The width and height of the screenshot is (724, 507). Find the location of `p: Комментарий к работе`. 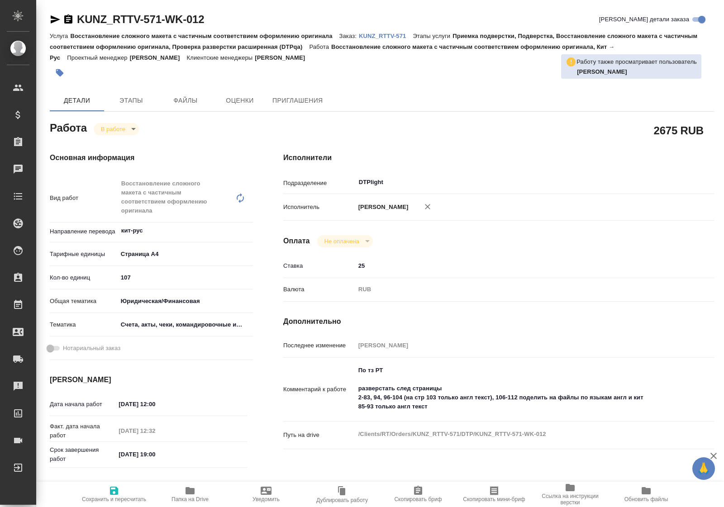

p: Комментарий к работе is located at coordinates (319, 390).